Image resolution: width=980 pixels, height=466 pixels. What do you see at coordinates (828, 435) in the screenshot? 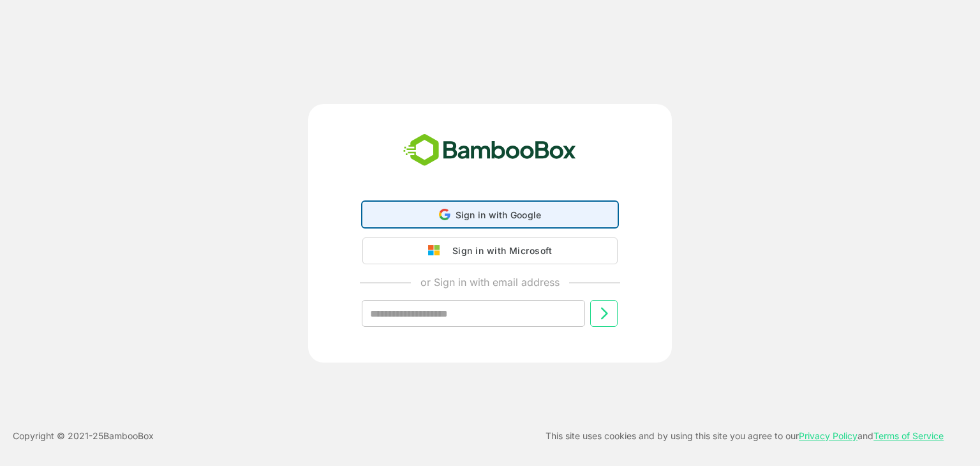
I see `a: Privacy Policy` at bounding box center [828, 435].